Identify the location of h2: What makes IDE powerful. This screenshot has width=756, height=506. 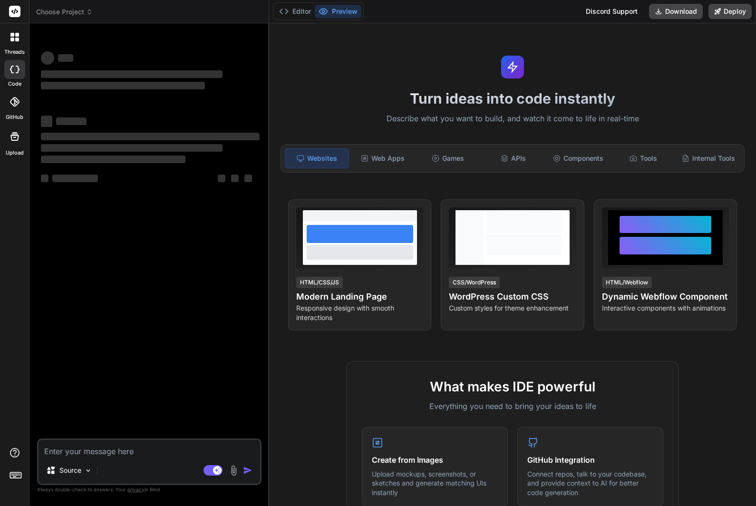
(513, 387).